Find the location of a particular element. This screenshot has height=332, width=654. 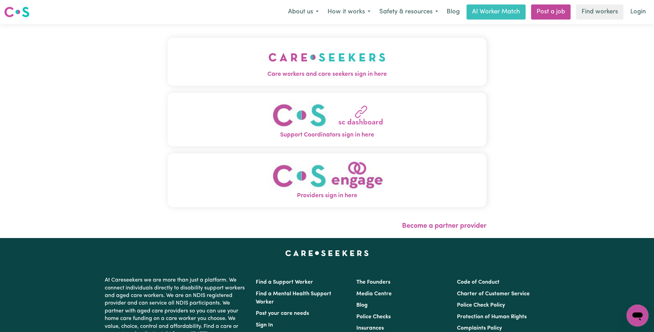

span: Care workers and care seekers sign in here is located at coordinates (327, 74).